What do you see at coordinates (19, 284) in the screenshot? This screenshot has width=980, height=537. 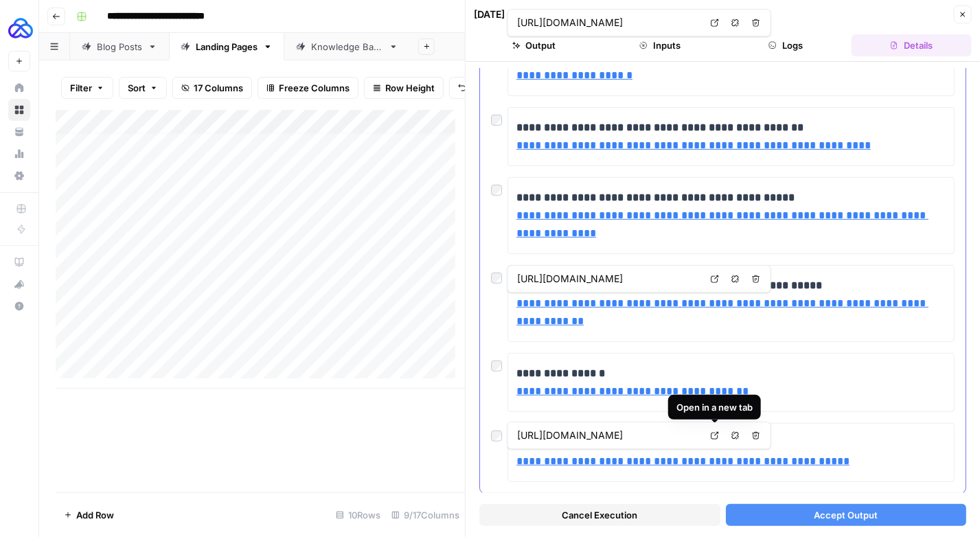 I see `button: What's new?` at bounding box center [19, 284].